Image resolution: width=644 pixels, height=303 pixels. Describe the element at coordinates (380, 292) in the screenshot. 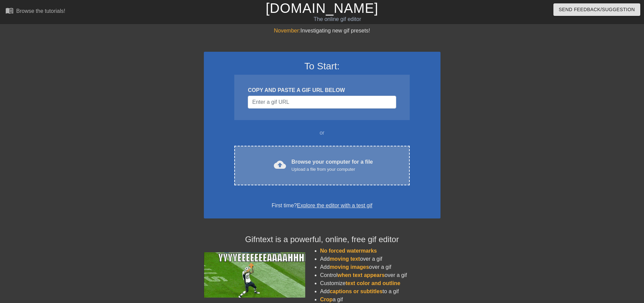

I see `li: Add to a gif` at that location.